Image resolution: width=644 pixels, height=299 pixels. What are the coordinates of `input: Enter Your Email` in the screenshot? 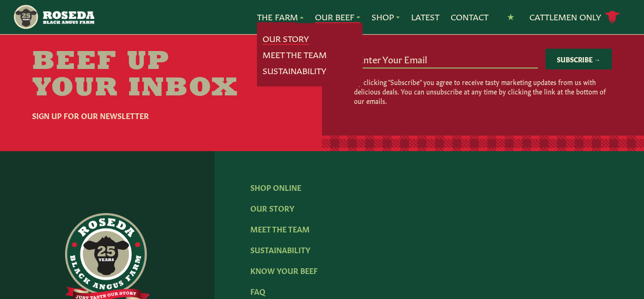 It's located at (445, 59).